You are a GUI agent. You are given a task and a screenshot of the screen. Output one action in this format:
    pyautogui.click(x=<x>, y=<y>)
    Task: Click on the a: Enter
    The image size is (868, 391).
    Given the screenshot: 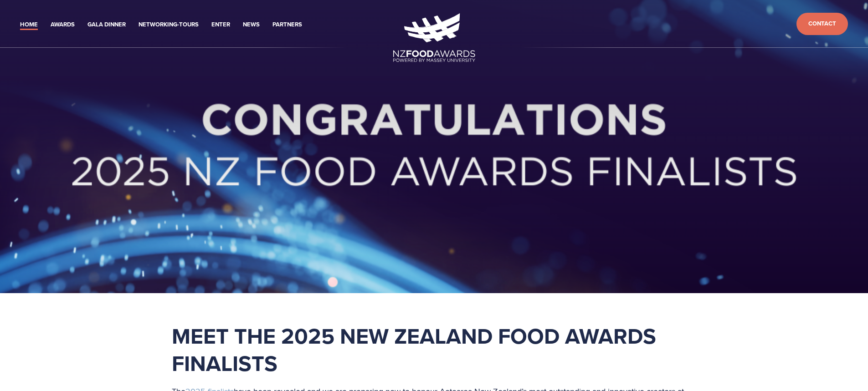 What is the action you would take?
    pyautogui.click(x=220, y=24)
    